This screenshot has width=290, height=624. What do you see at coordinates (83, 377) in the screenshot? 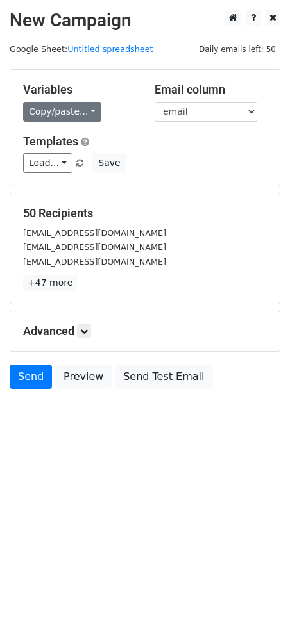
I see `a: Preview` at bounding box center [83, 377].